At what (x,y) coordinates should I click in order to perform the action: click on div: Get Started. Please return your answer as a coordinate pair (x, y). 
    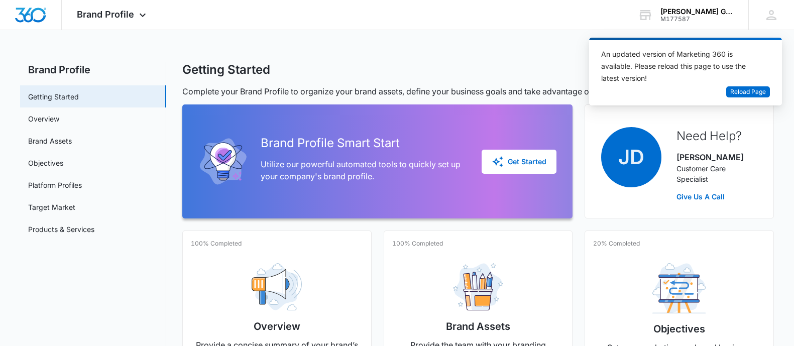
    Looking at the image, I should click on (519, 162).